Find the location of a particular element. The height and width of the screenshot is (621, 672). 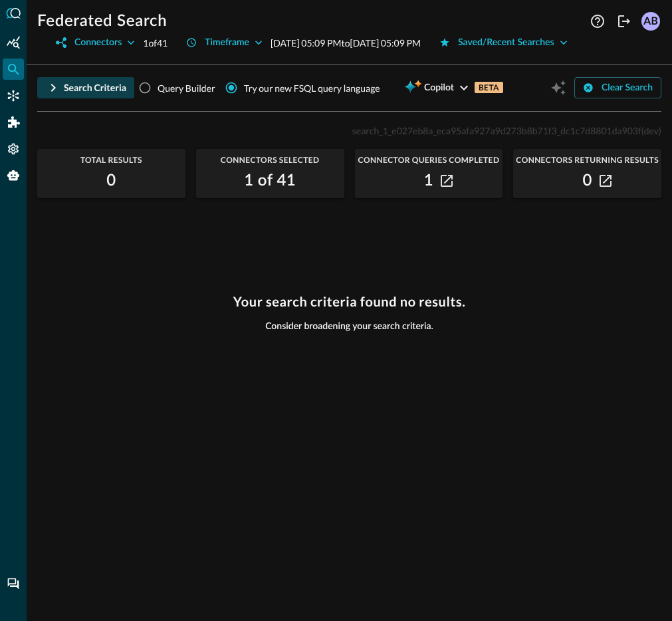

button: Timeframe is located at coordinates (224, 42).